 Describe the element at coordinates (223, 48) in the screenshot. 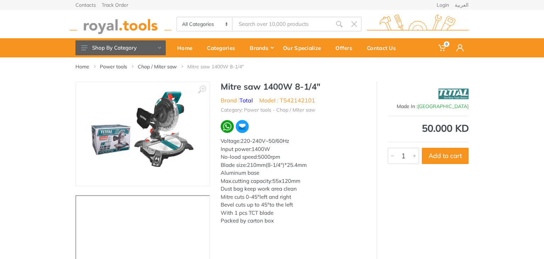

I see `a: Categories` at that location.